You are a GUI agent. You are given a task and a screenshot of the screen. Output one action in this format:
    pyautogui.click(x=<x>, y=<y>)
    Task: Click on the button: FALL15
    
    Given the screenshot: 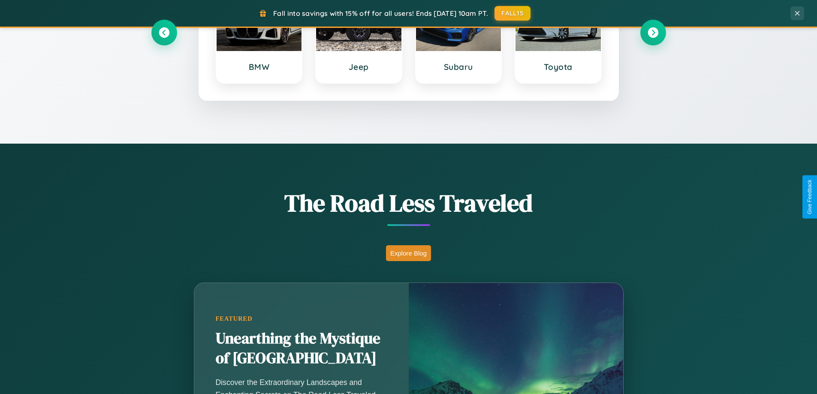 What is the action you would take?
    pyautogui.click(x=513, y=13)
    